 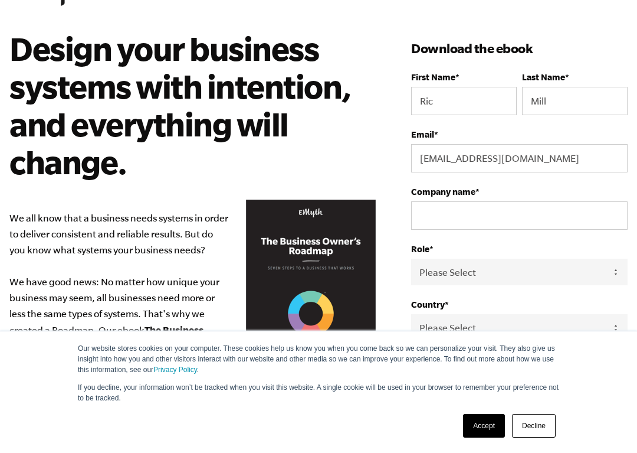 What do you see at coordinates (428, 304) in the screenshot?
I see `span: Country` at bounding box center [428, 304].